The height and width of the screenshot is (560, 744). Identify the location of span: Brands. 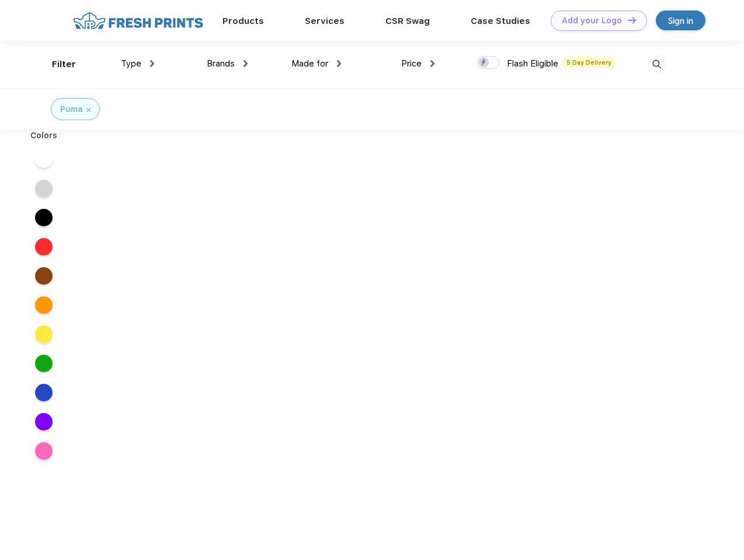
(221, 64).